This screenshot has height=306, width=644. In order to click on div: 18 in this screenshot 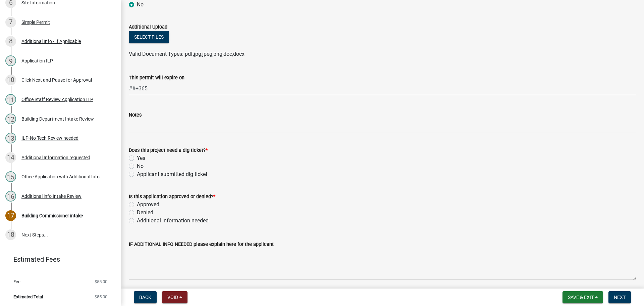, I will do `click(11, 234)`.